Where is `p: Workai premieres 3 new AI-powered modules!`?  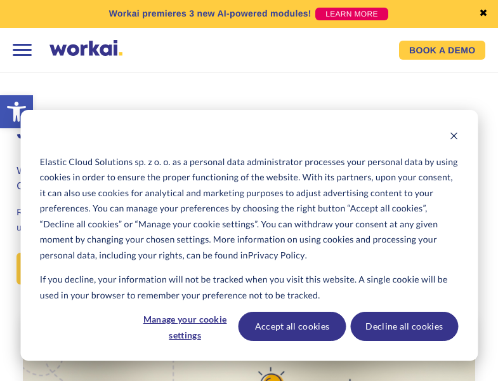 p: Workai premieres 3 new AI-powered modules! is located at coordinates (210, 13).